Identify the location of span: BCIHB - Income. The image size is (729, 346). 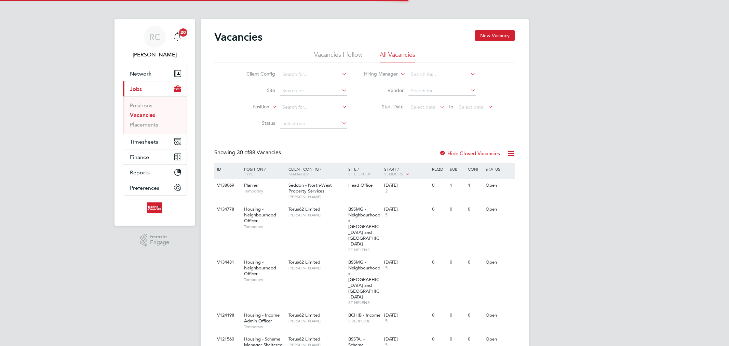
(364, 315).